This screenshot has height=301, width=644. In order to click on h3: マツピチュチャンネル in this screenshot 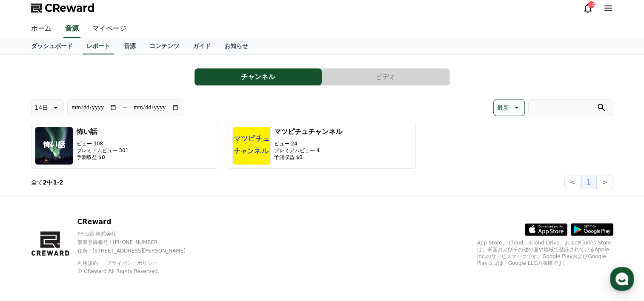, I will do `click(308, 132)`.